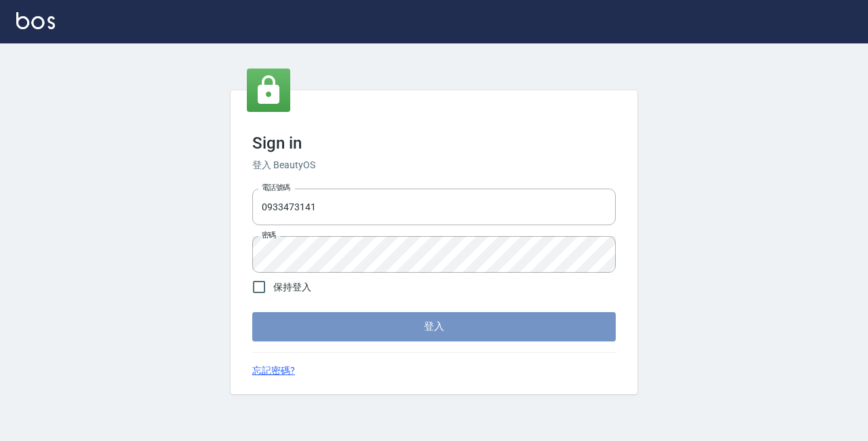 This screenshot has width=868, height=441. Describe the element at coordinates (273, 371) in the screenshot. I see `a: 忘記密碼?` at that location.